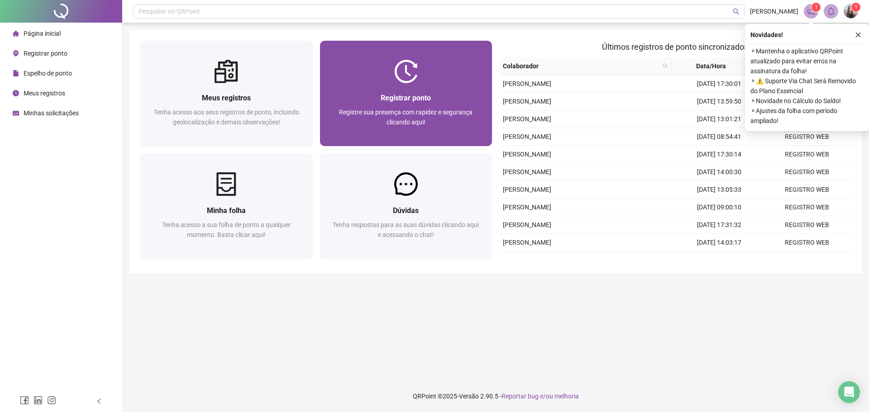 Image resolution: width=869 pixels, height=412 pixels. Describe the element at coordinates (807, 101) in the screenshot. I see `span: ⚬ Novidade no Cálculo do Saldo!` at that location.